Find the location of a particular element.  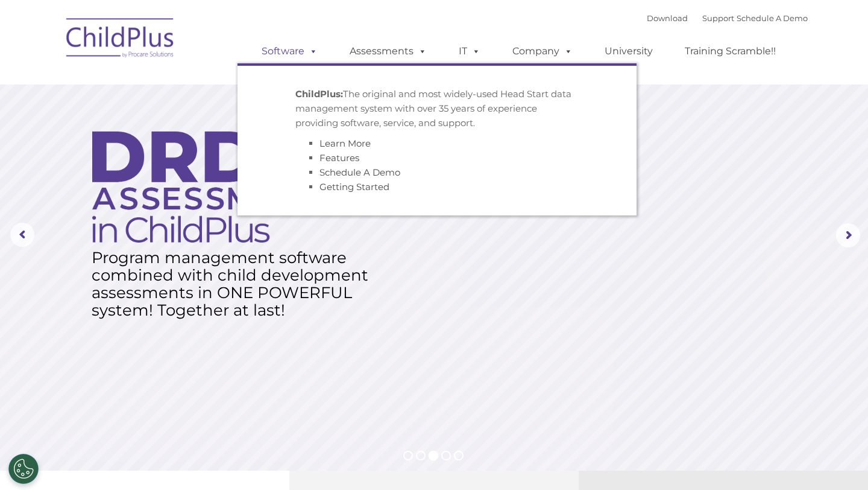

strong: ChildPlus: is located at coordinates (319, 94).